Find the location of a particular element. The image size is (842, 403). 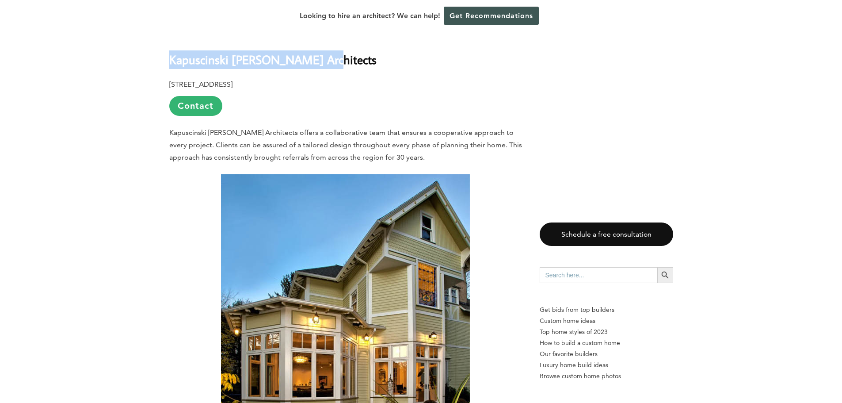

a: Custom home ideas is located at coordinates (607, 321).